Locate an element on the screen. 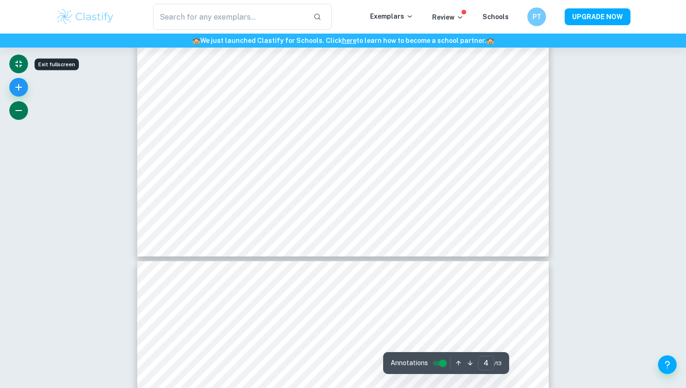 The height and width of the screenshot is (388, 686). input: Search for any exemplars... is located at coordinates (229, 17).